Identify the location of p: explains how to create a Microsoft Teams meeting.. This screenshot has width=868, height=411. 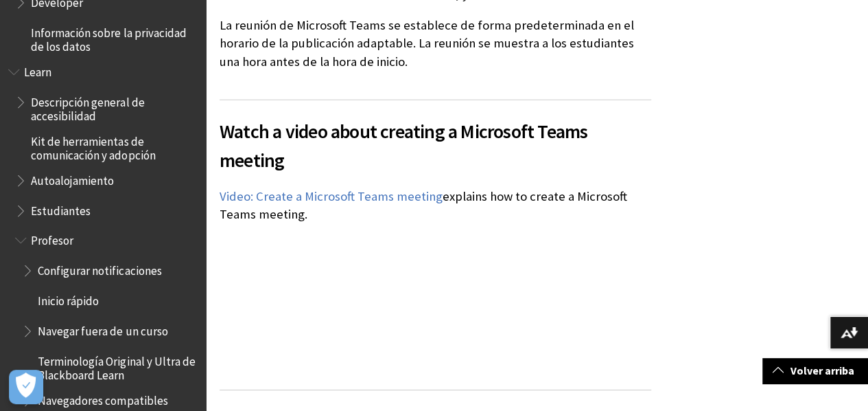
(435, 206).